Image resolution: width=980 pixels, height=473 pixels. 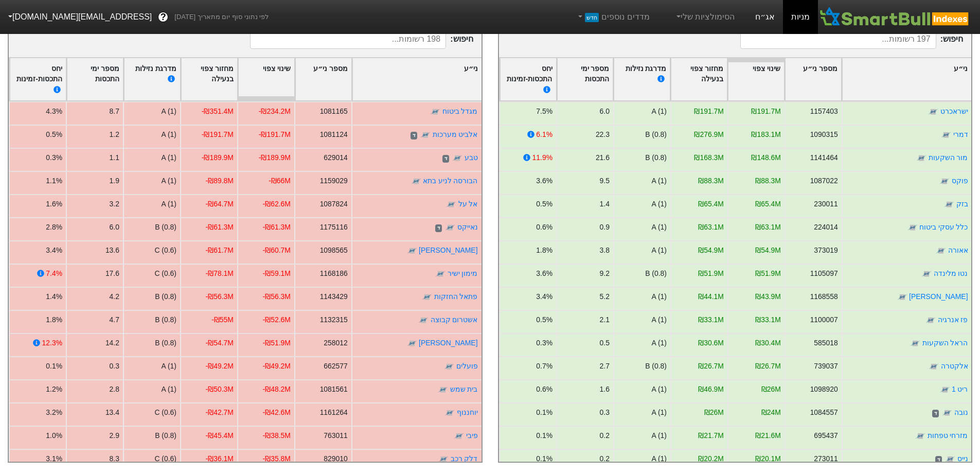 I want to click on div: ₪21.7M, so click(x=711, y=435).